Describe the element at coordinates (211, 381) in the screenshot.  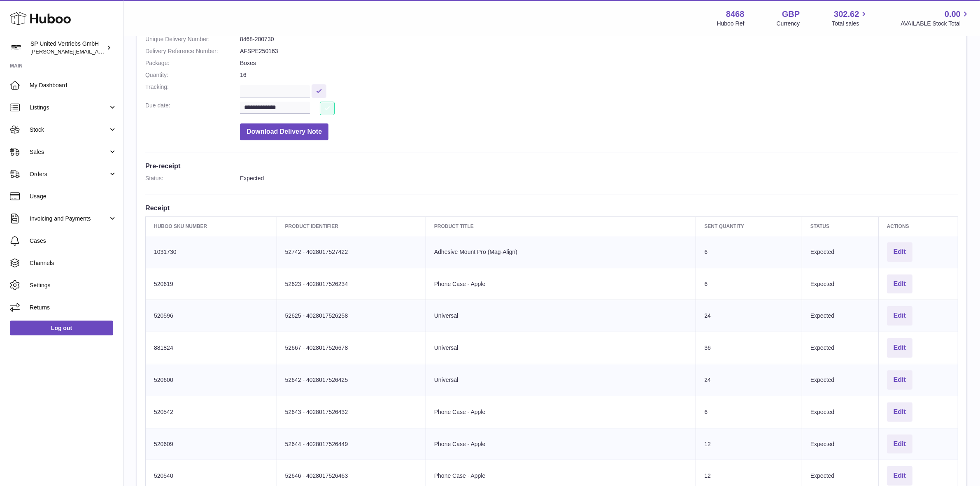
I see `td: 520600` at that location.